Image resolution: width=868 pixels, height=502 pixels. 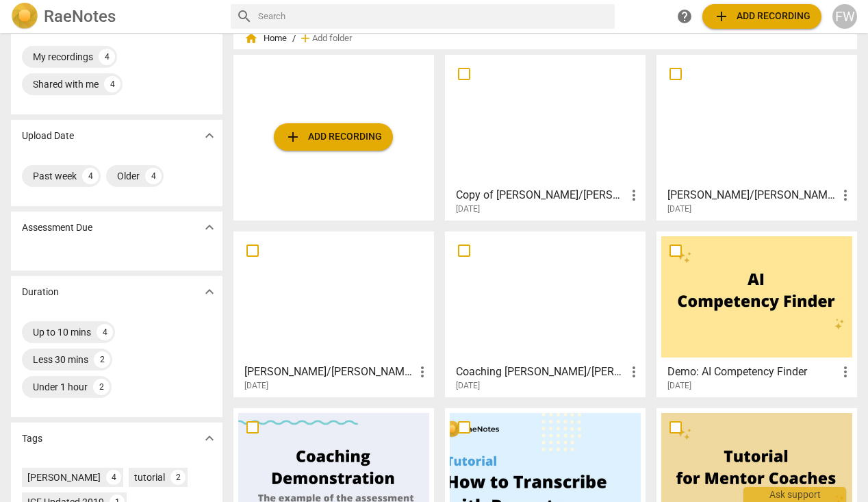 What do you see at coordinates (795, 495) in the screenshot?
I see `div: Ask support` at bounding box center [795, 495].